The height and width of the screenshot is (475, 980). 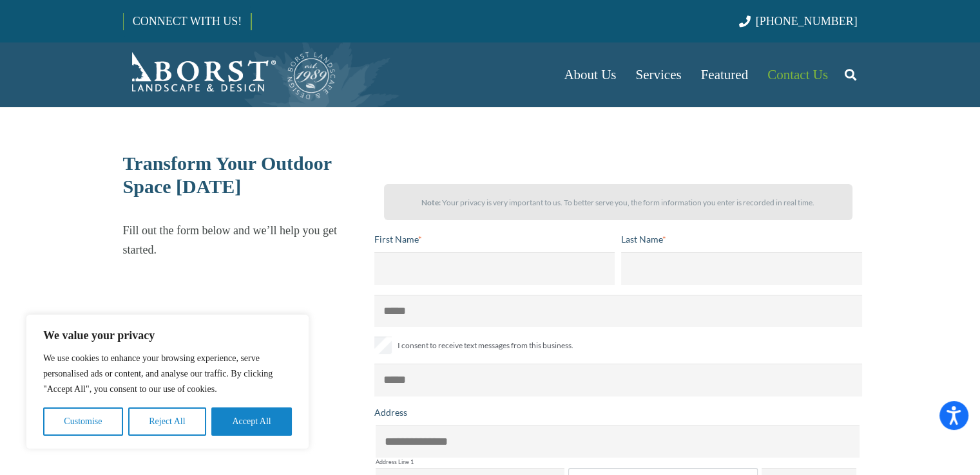 I want to click on a: Search, so click(x=850, y=75).